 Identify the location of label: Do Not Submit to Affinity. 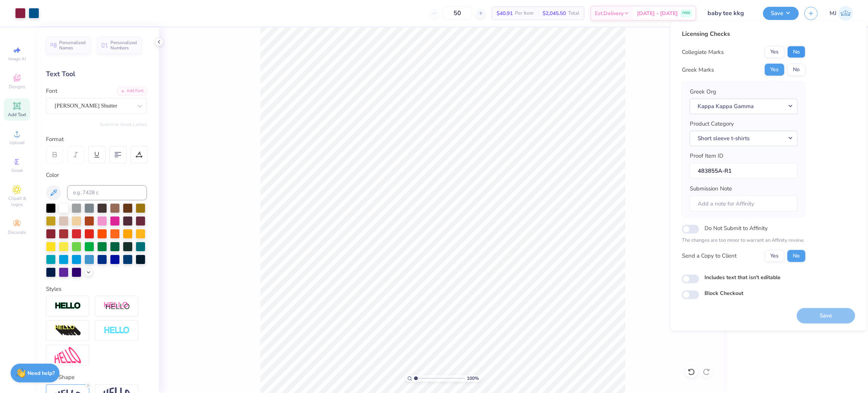
(736, 228).